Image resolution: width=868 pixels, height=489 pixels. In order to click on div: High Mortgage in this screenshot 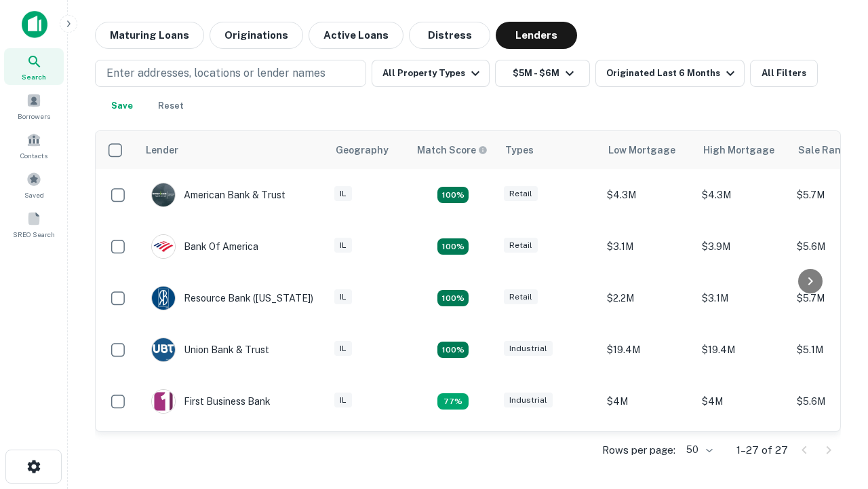, I will do `click(739, 150)`.